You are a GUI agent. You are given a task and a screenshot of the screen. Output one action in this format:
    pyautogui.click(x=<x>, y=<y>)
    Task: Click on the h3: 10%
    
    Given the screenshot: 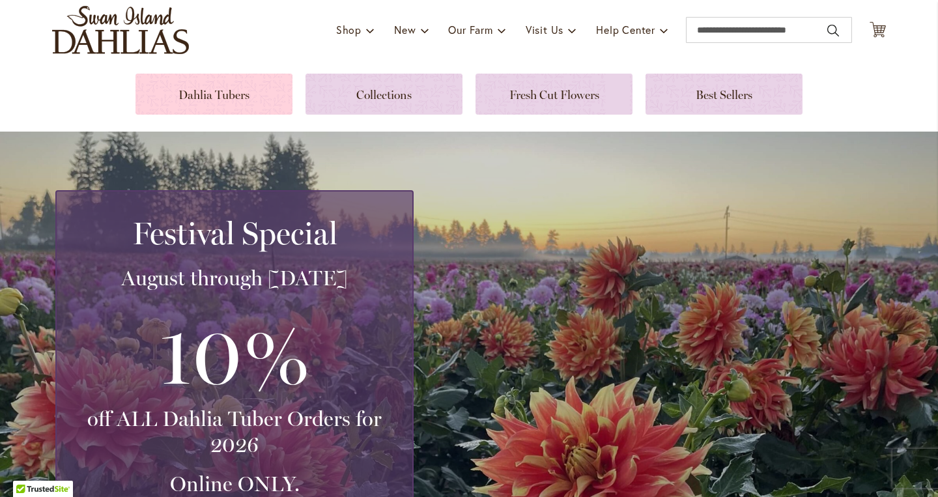 What is the action you would take?
    pyautogui.click(x=234, y=355)
    